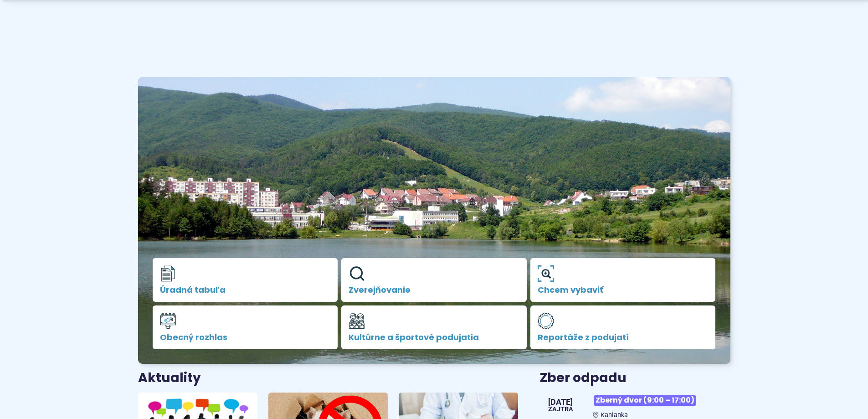  What do you see at coordinates (623, 337) in the screenshot?
I see `span: Reportáže z podujatí` at bounding box center [623, 337].